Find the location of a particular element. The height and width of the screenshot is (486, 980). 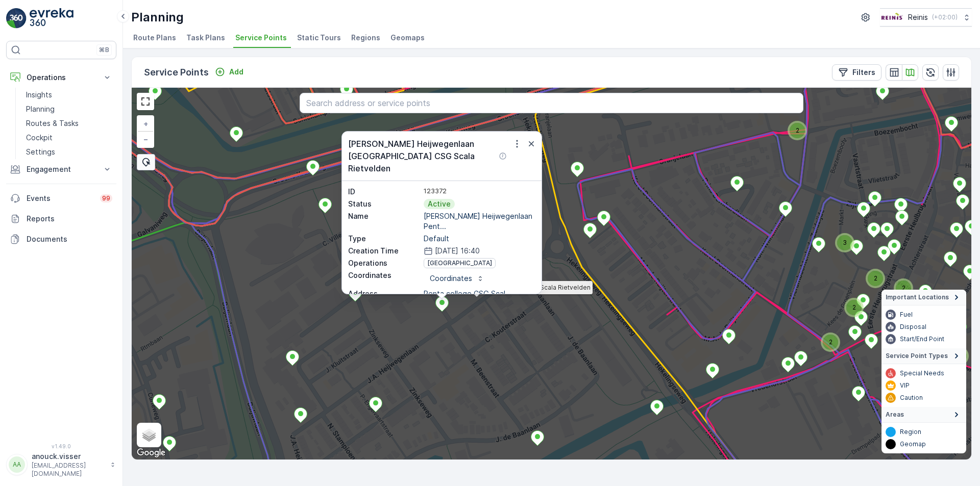

img: logo_light-DOdMpM7g.png is located at coordinates (52, 18).